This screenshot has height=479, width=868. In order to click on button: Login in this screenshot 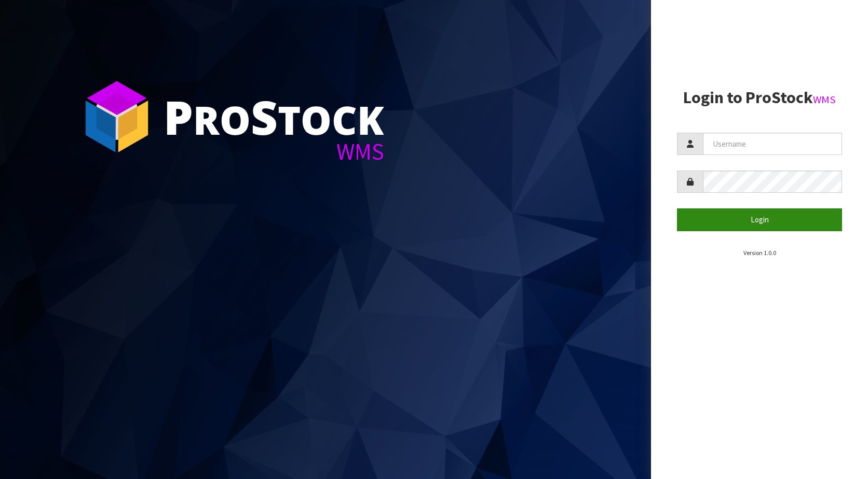, I will do `click(759, 219)`.